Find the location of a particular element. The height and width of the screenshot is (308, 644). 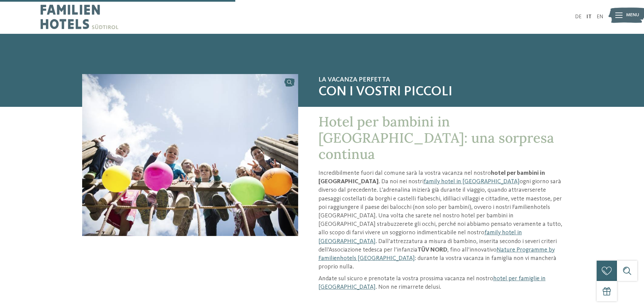

a: DE is located at coordinates (578, 17).